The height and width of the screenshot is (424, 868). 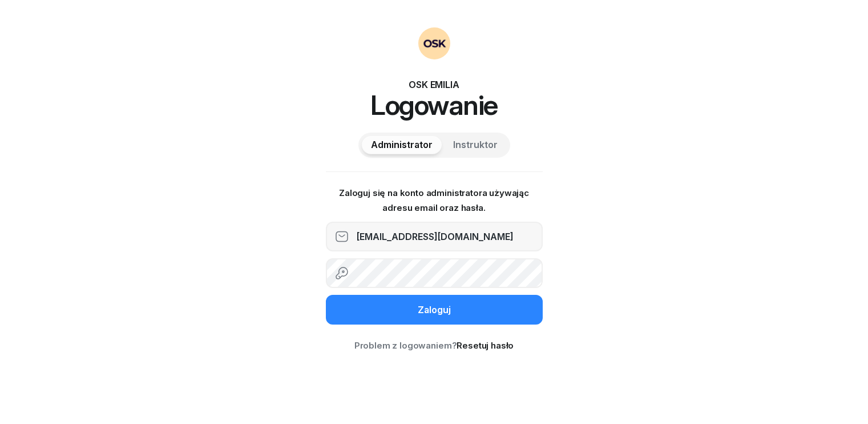 What do you see at coordinates (434, 310) in the screenshot?
I see `button: Zaloguj` at bounding box center [434, 310].